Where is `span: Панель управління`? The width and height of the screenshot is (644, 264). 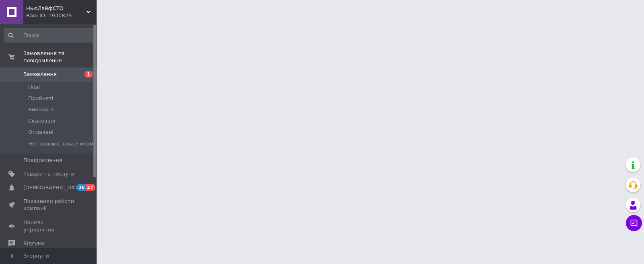 span: Панель управління is located at coordinates (48, 226).